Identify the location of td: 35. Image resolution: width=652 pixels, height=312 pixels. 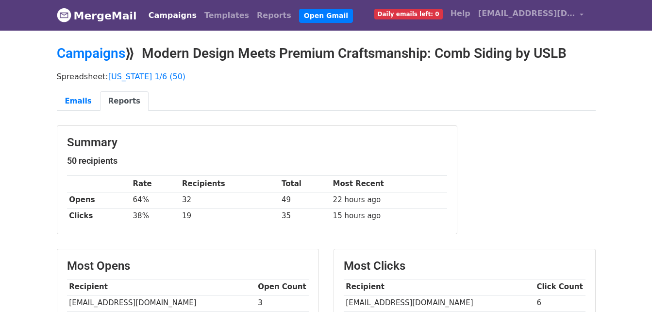
(305, 216).